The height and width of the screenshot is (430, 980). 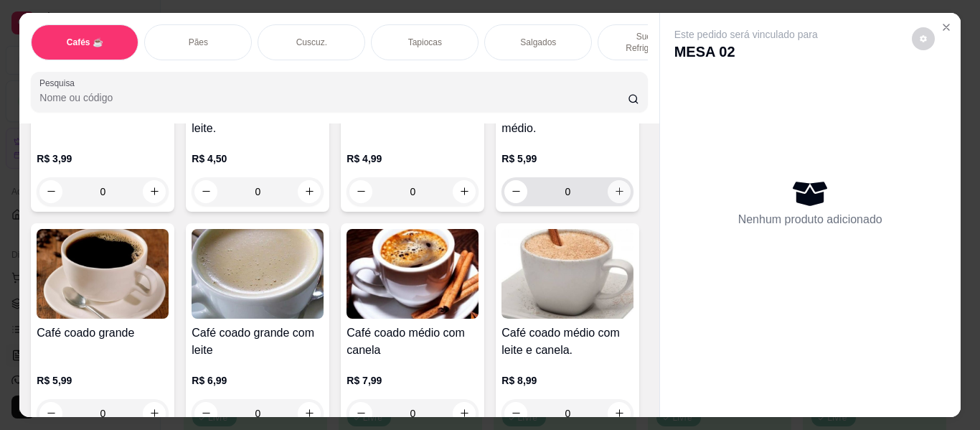 What do you see at coordinates (413, 341) in the screenshot?
I see `h4: Café coado médio com canela` at bounding box center [413, 341].